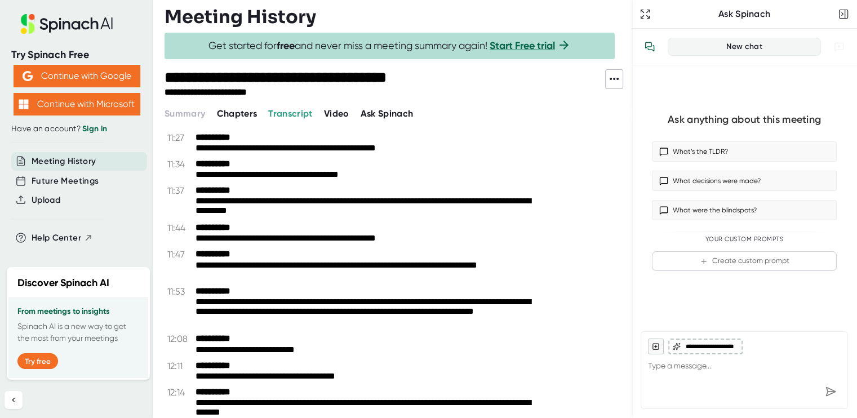 This screenshot has height=418, width=857. I want to click on span: Meeting History, so click(64, 161).